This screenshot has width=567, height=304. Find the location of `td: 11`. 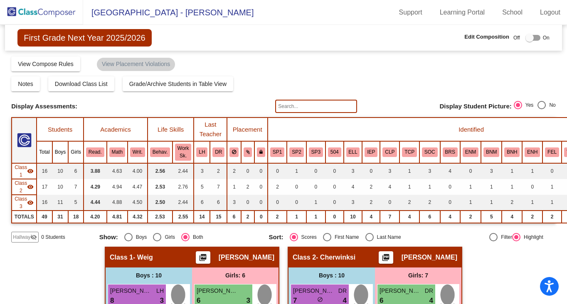

td: 11 is located at coordinates (60, 203).